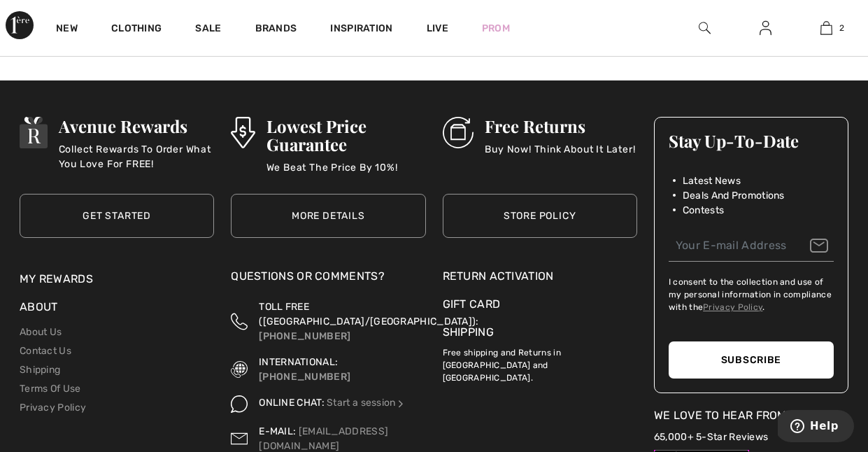 This screenshot has width=868, height=452. I want to click on a: My Rewards, so click(56, 279).